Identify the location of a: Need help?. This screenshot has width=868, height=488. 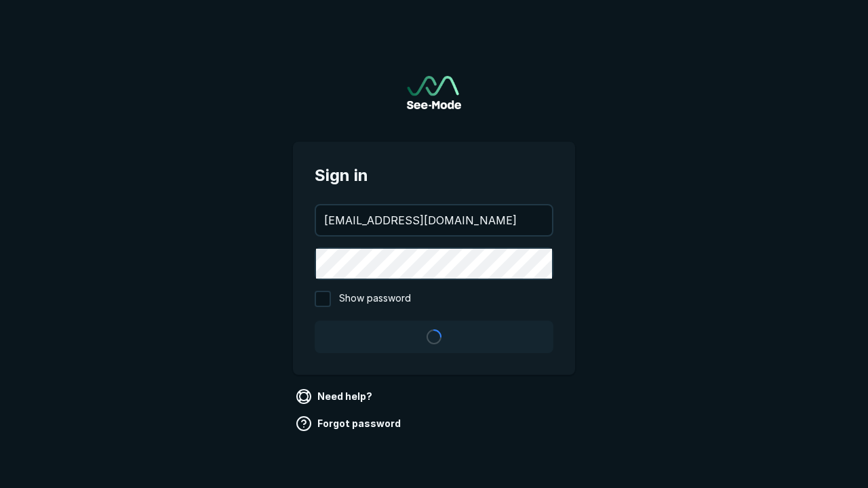
(335, 397).